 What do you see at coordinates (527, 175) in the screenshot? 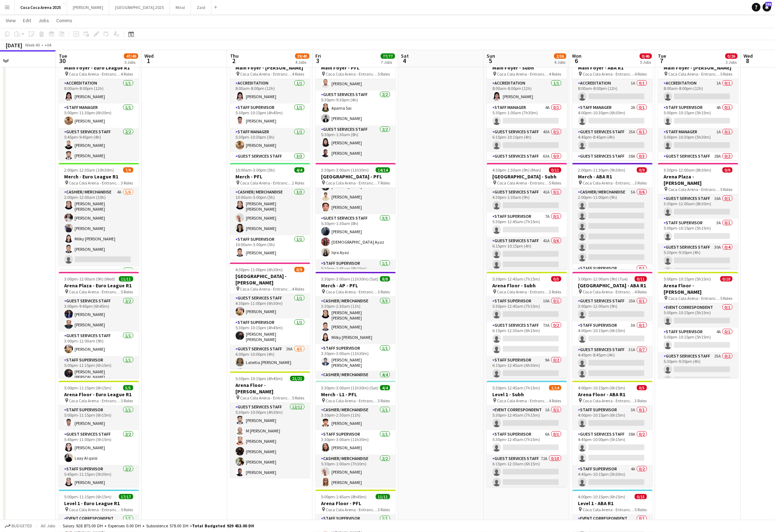
I see `app-card-role: Guest Services Staff63A0/36:15pm-12:30am (6h15m)` at bounding box center [527, 175].